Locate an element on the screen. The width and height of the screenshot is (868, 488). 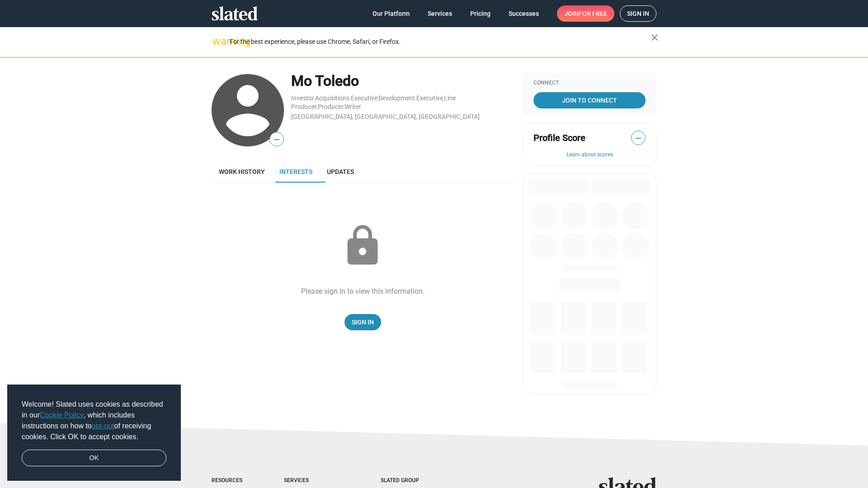
a: Services is located at coordinates (440, 13).